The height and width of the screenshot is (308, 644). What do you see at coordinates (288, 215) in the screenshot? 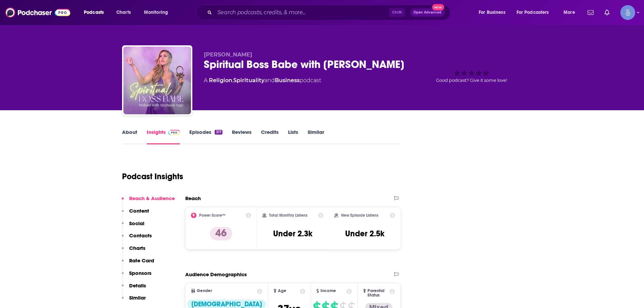
I see `h2: Total Monthly Listens` at bounding box center [288, 215].